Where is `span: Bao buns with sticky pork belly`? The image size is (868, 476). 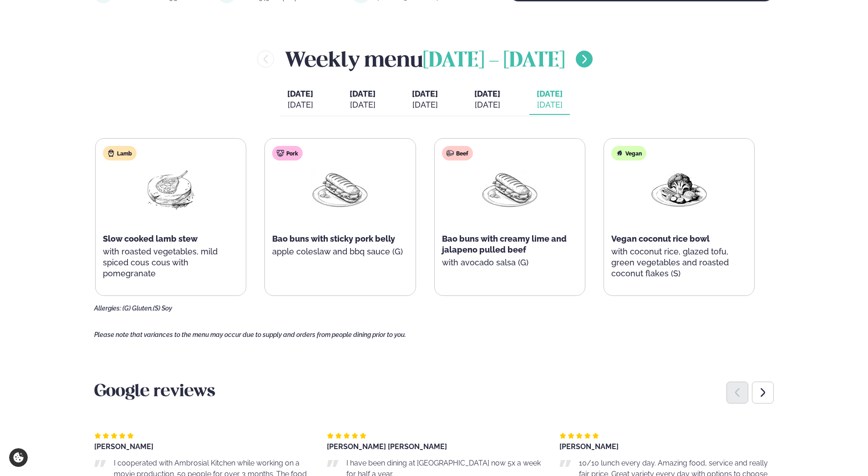 span: Bao buns with sticky pork belly is located at coordinates (334, 238).